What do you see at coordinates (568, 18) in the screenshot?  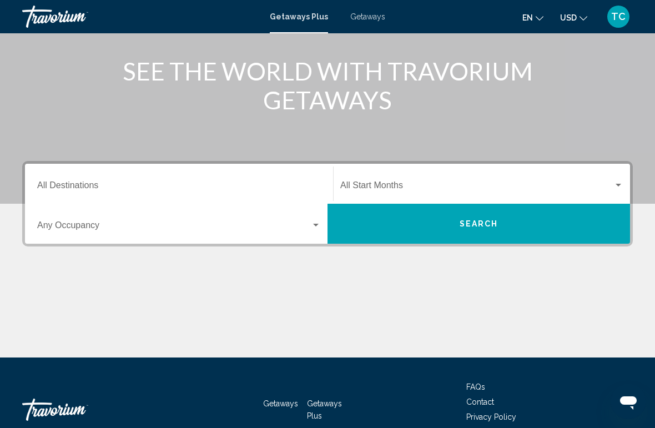 I see `span: USD` at bounding box center [568, 18].